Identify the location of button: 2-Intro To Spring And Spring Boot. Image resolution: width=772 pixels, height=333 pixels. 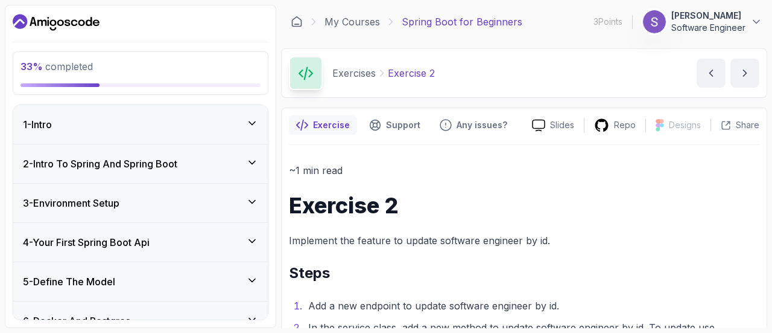
(141, 164).